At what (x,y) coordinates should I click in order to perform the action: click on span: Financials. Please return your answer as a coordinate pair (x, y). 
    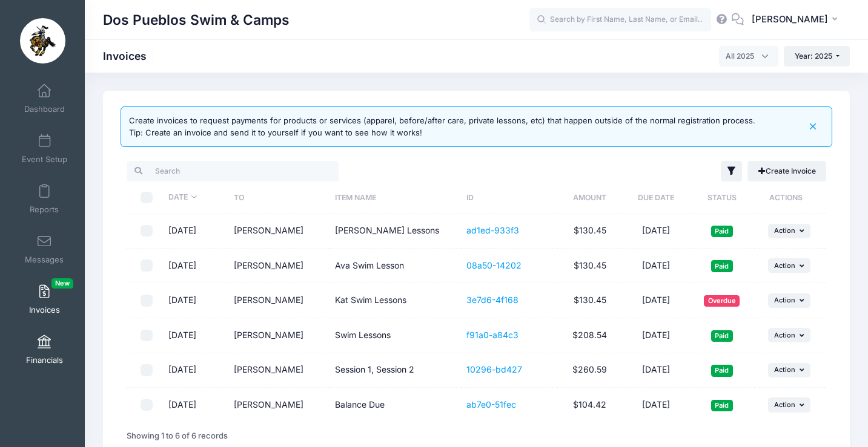
    Looking at the image, I should click on (44, 360).